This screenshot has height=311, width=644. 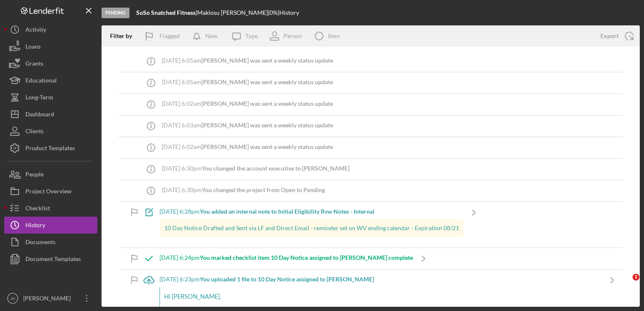 I want to click on div: Product Templates, so click(x=50, y=148).